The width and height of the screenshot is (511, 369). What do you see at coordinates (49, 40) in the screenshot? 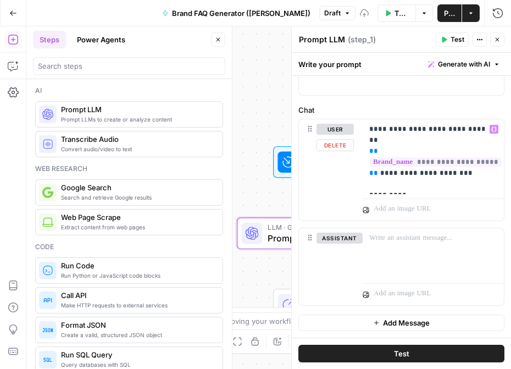
I see `button: Steps` at bounding box center [49, 40].